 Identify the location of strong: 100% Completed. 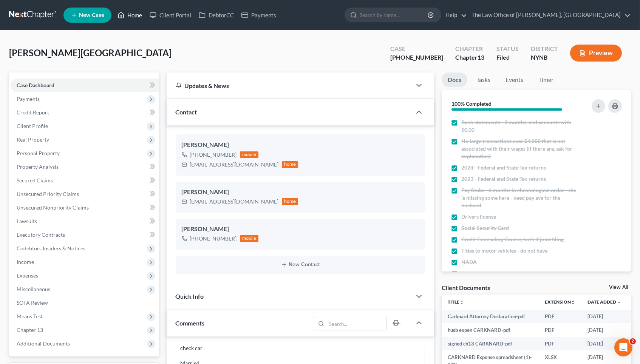
(471, 103).